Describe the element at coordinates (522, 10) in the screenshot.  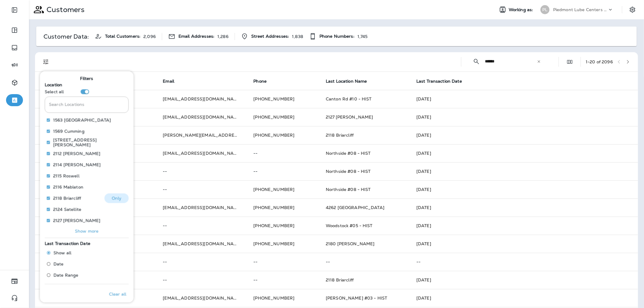
I see `span: Working as:` at that location.